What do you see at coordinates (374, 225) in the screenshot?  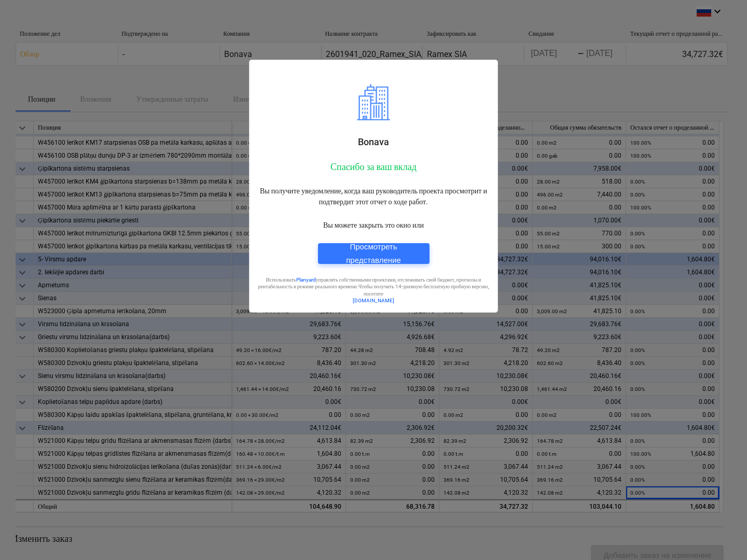 I see `p: Вы можете закрыть это окно или` at bounding box center [374, 225].